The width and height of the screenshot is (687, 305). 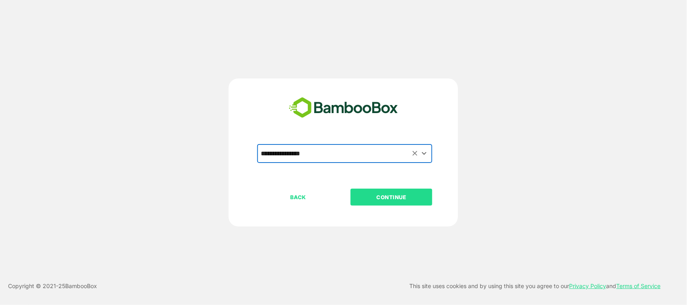 What do you see at coordinates (343, 108) in the screenshot?
I see `img: bamboobox` at bounding box center [343, 108].